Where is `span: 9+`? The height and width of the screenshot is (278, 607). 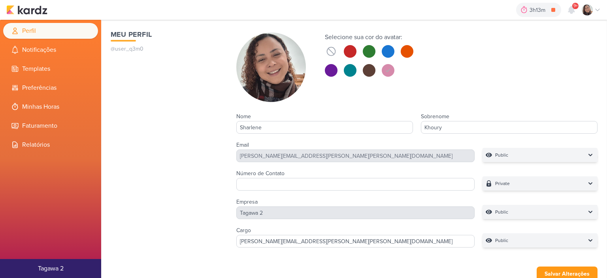
span: 9+ is located at coordinates (576, 6).